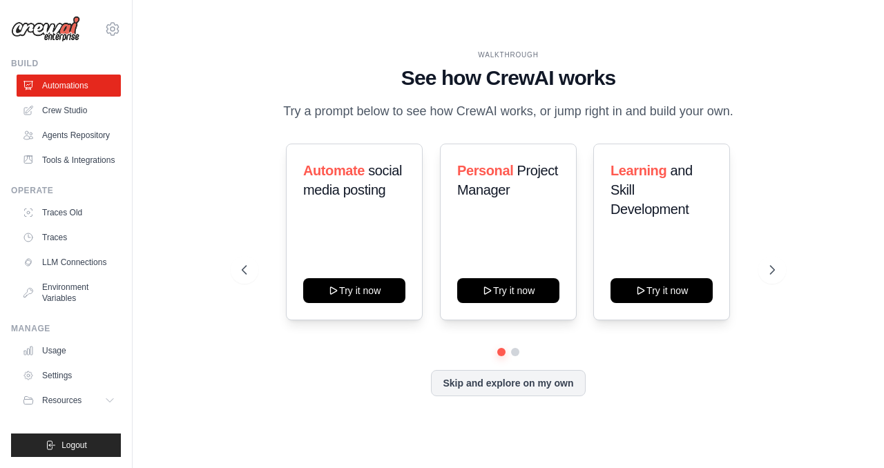  What do you see at coordinates (46, 29) in the screenshot?
I see `img: Logo` at bounding box center [46, 29].